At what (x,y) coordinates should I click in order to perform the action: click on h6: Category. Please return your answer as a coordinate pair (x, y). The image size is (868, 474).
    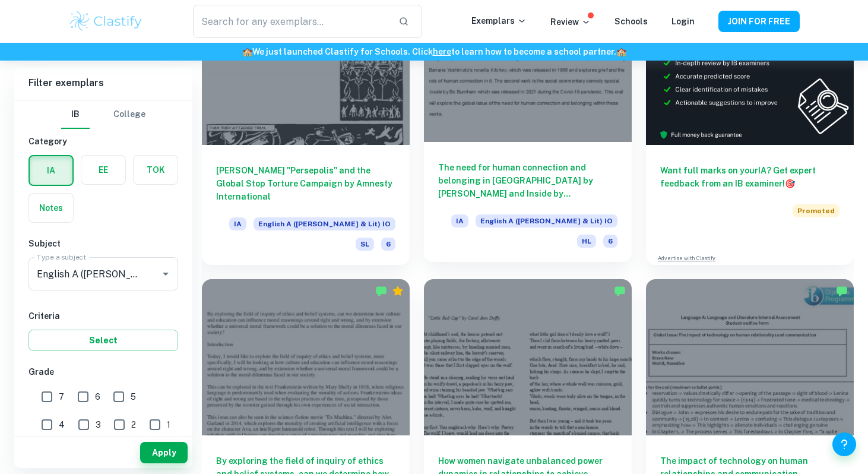
    Looking at the image, I should click on (104, 141).